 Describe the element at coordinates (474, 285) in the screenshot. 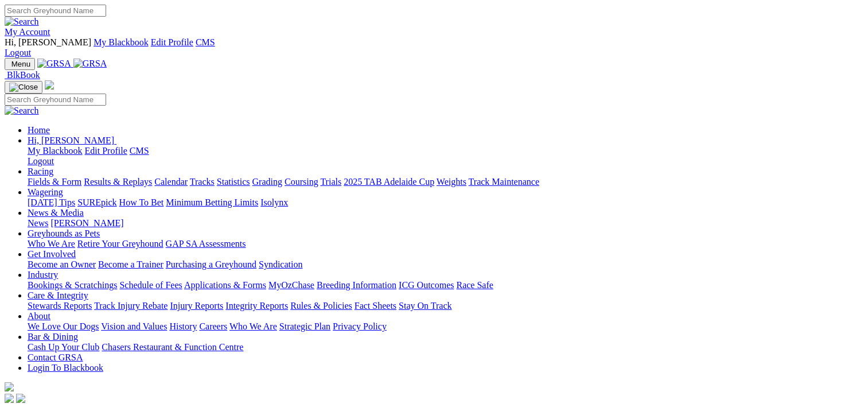

I see `a: Race Safe` at that location.